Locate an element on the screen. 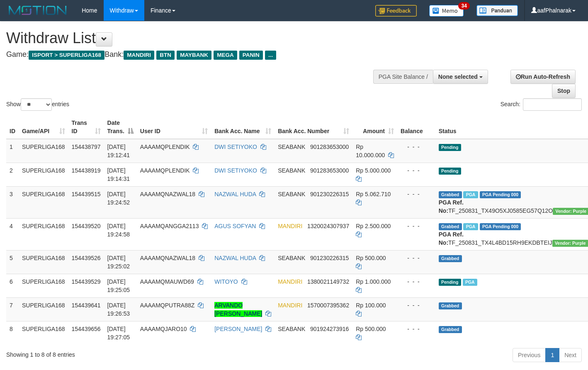 This screenshot has width=588, height=370. a: Previous is located at coordinates (529, 355).